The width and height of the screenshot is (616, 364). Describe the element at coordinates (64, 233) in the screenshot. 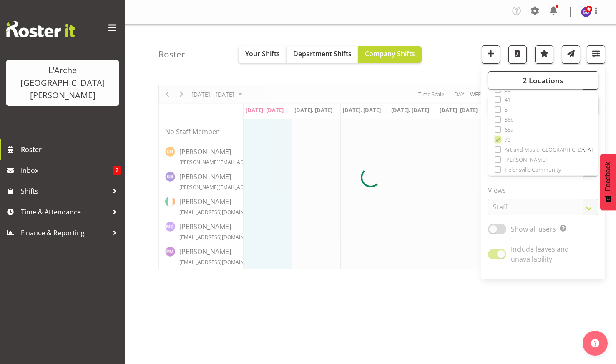

I see `span: Finance & Reporting` at that location.